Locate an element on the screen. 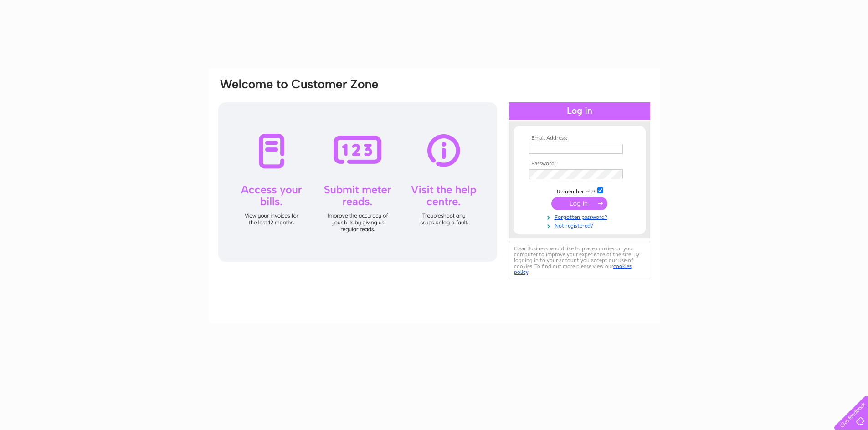 The width and height of the screenshot is (868, 430). th: Password: is located at coordinates (580, 164).